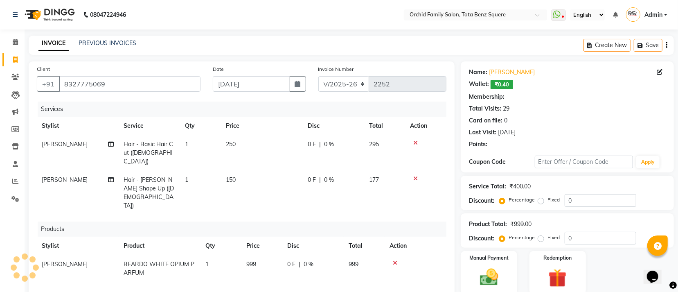  What do you see at coordinates (108, 15) in the screenshot?
I see `b: 08047224946` at bounding box center [108, 15].